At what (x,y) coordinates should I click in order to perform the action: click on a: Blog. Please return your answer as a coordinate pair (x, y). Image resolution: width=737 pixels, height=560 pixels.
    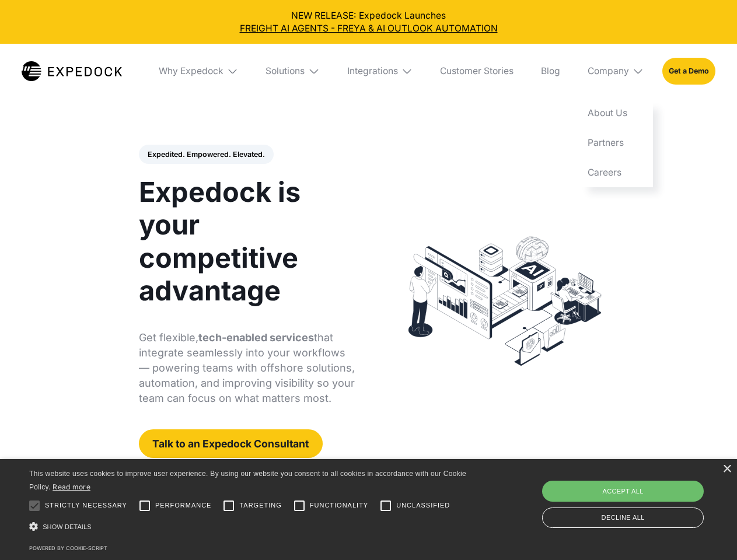
    Looking at the image, I should click on (550, 71).